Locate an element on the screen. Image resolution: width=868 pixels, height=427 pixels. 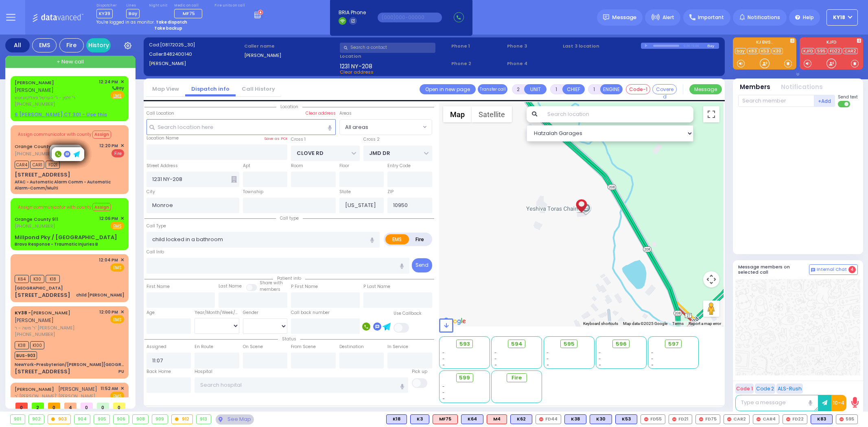
span: 12:00 PM is located at coordinates (108, 312).